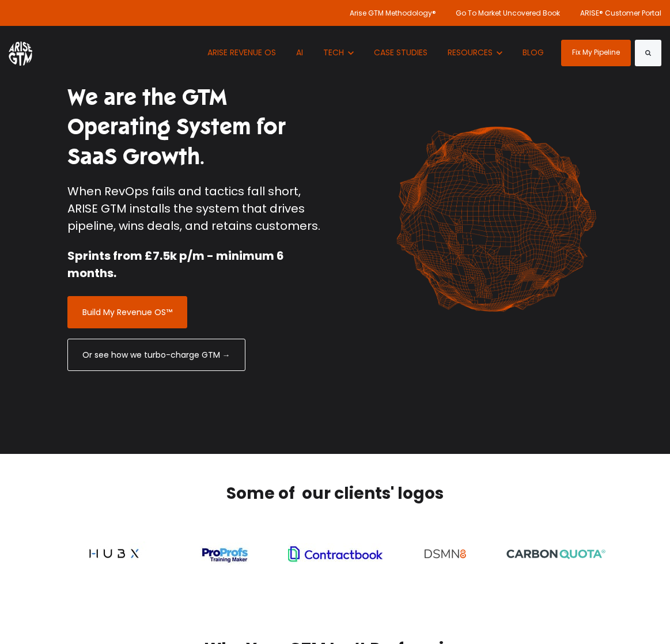  Describe the element at coordinates (496, 218) in the screenshot. I see `img: shape-61 orange` at that location.